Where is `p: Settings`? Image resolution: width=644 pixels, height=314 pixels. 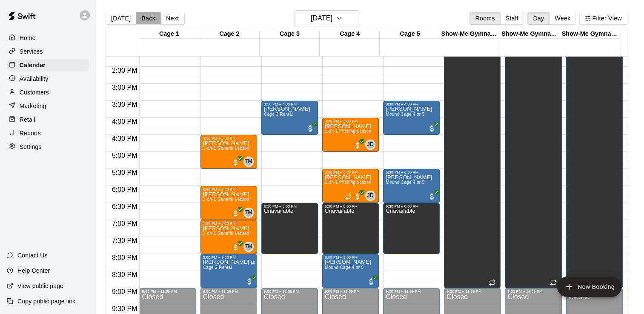
p: Settings is located at coordinates (31, 147).